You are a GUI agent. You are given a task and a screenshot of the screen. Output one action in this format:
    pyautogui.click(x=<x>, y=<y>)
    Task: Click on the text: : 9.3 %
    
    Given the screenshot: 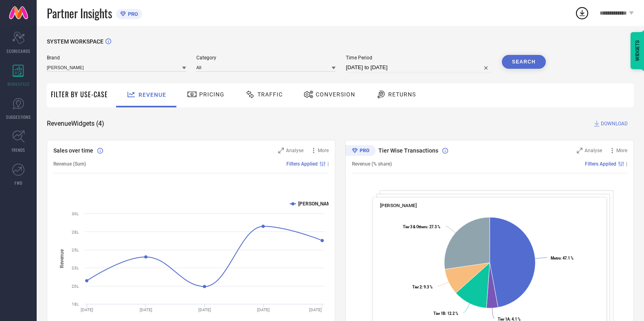 What is the action you would take?
    pyautogui.click(x=423, y=287)
    